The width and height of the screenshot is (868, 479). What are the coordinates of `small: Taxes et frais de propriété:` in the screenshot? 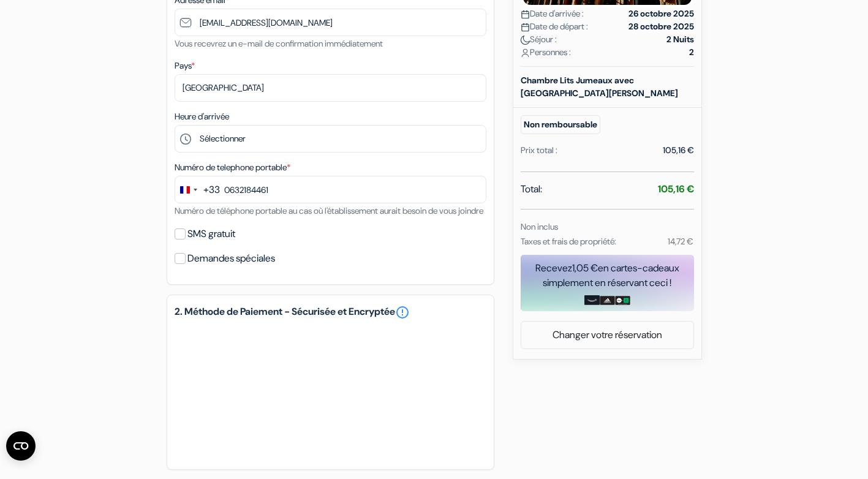 It's located at (568, 241).